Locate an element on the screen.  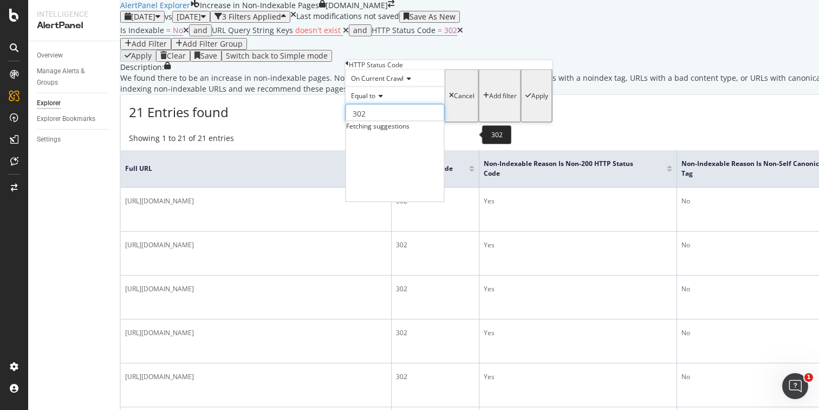
span: On Current Crawl is located at coordinates (377, 78).